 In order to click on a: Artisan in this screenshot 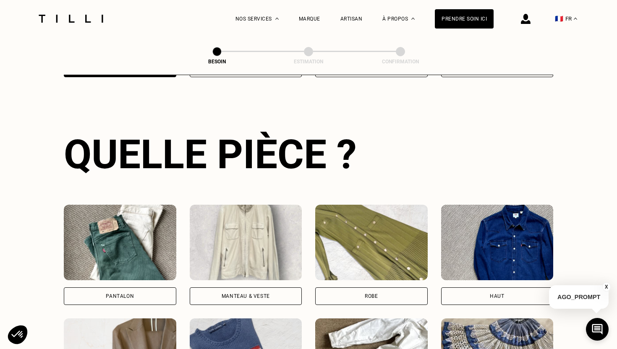, I will do `click(351, 19)`.